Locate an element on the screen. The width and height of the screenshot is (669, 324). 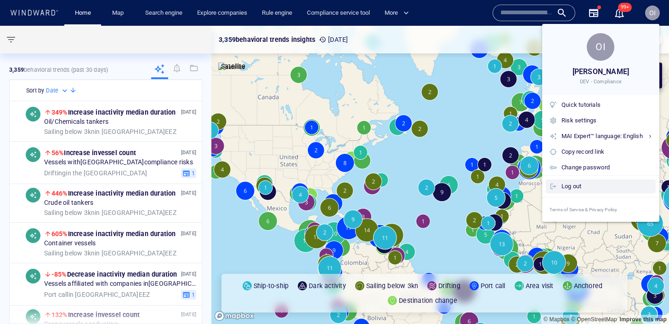
div: Copy record link is located at coordinates (607, 152).